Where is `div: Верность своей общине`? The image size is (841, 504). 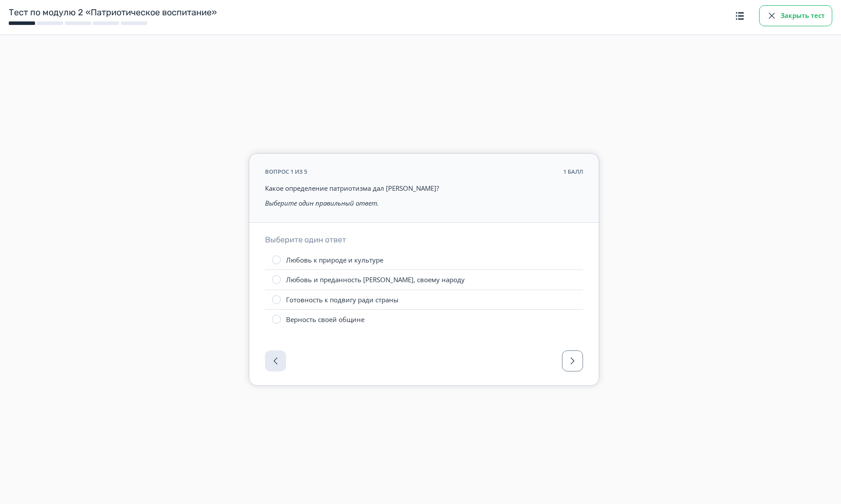
div: Верность своей общине is located at coordinates (325, 319).